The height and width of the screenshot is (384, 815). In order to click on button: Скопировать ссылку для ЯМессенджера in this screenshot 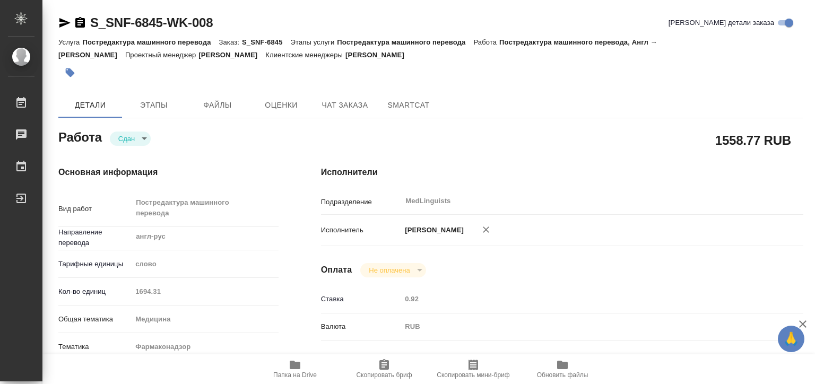, I will do `click(65, 23)`.